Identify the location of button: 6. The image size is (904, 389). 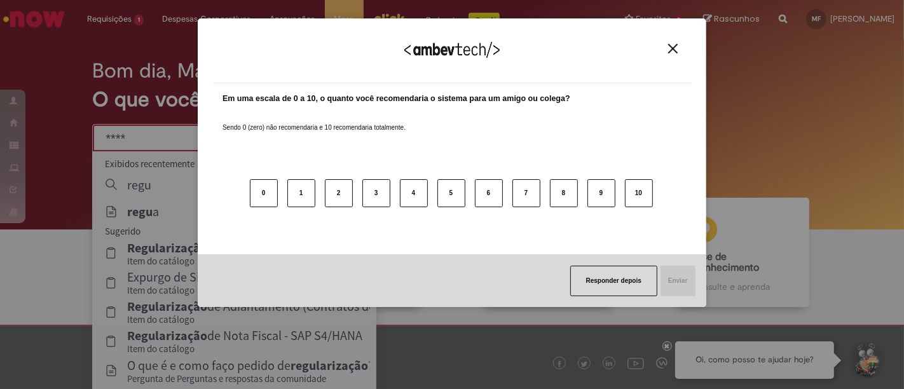
(489, 193).